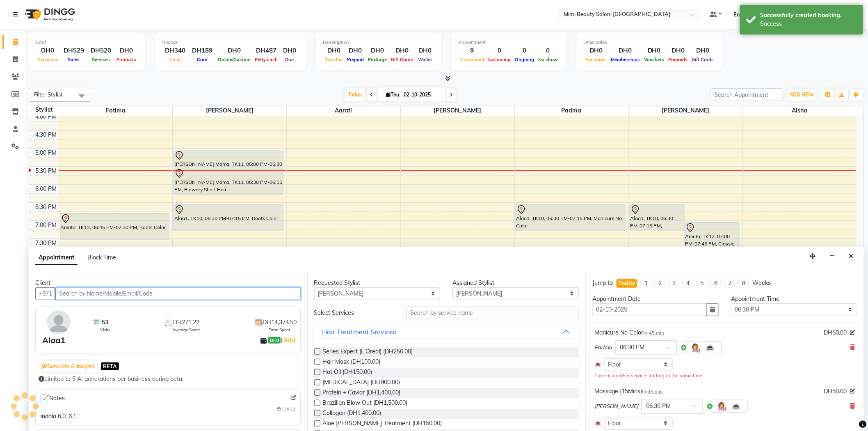 This screenshot has width=868, height=431. What do you see at coordinates (280, 330) in the screenshot?
I see `span: Total Spent` at bounding box center [280, 330].